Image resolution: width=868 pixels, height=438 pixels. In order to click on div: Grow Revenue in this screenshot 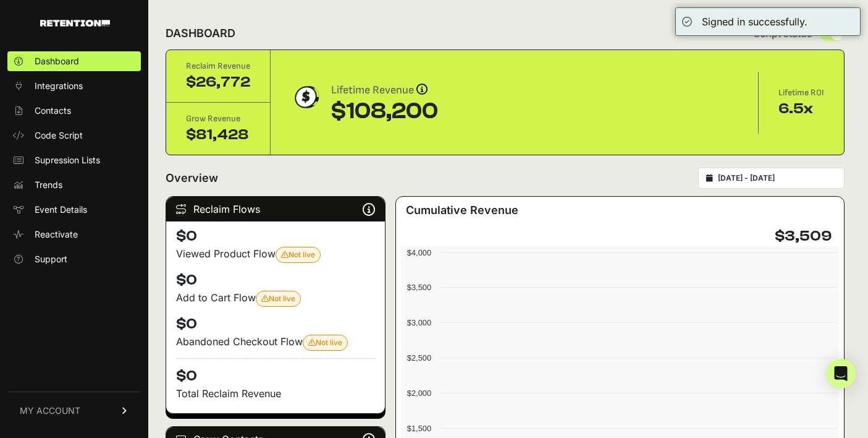, I will do `click(218, 118)`.